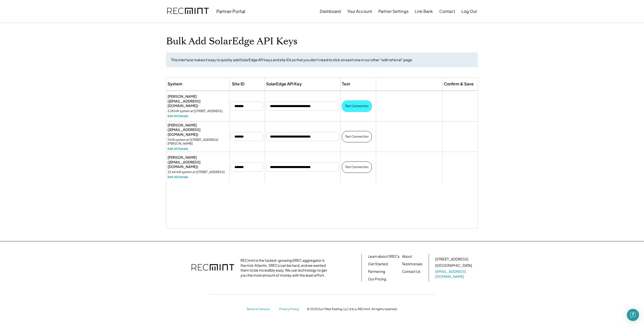  Describe the element at coordinates (346, 84) in the screenshot. I see `div: Test` at that location.